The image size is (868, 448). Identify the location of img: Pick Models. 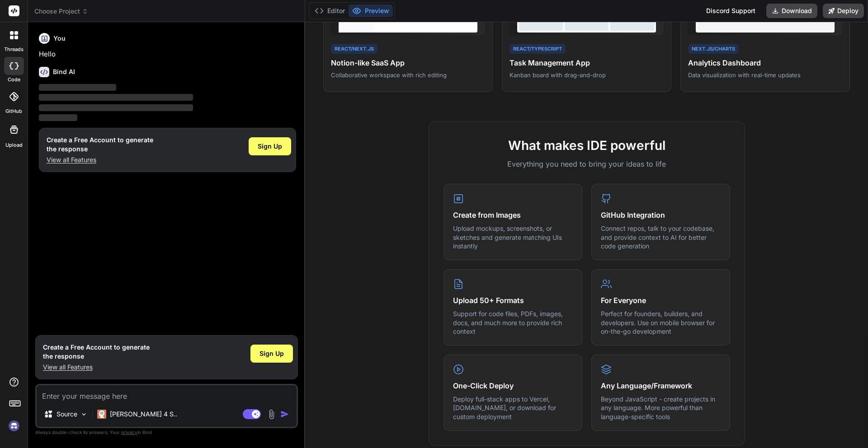
(84, 414).